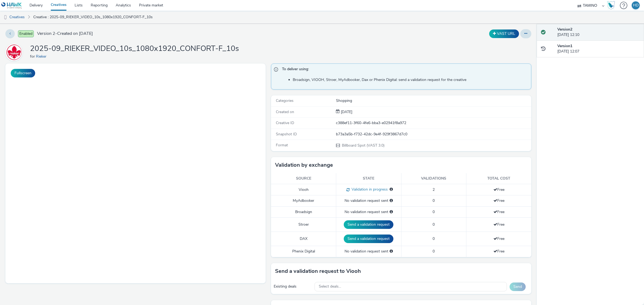 This screenshot has height=305, width=644. I want to click on span: for, so click(33, 56).